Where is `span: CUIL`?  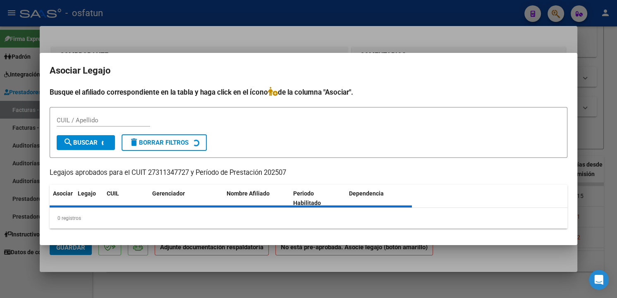
span: CUIL is located at coordinates (113, 193).